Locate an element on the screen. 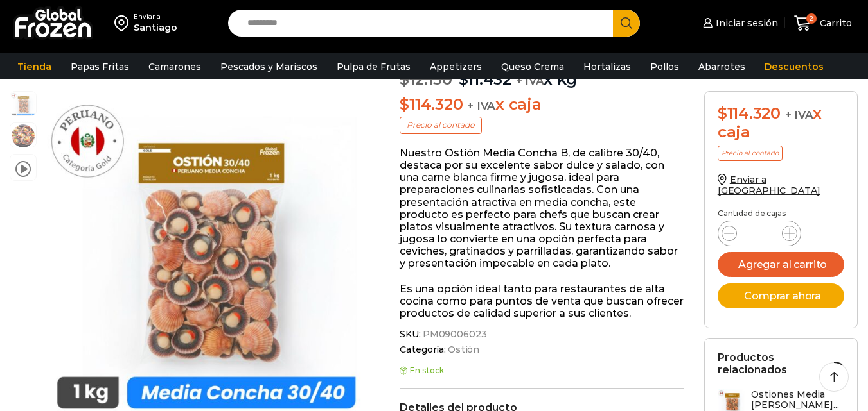 Image resolution: width=868 pixels, height=411 pixels. a: Pollos is located at coordinates (664, 67).